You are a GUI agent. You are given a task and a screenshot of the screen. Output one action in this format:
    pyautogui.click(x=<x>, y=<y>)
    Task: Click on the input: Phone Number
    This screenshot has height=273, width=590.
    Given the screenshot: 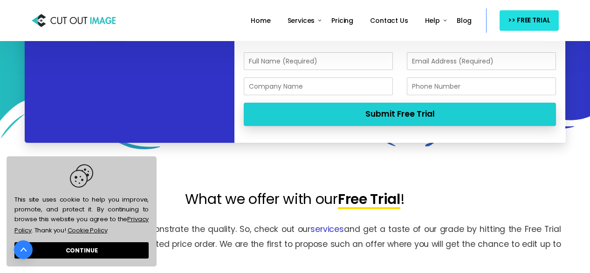 What is the action you would take?
    pyautogui.click(x=481, y=86)
    